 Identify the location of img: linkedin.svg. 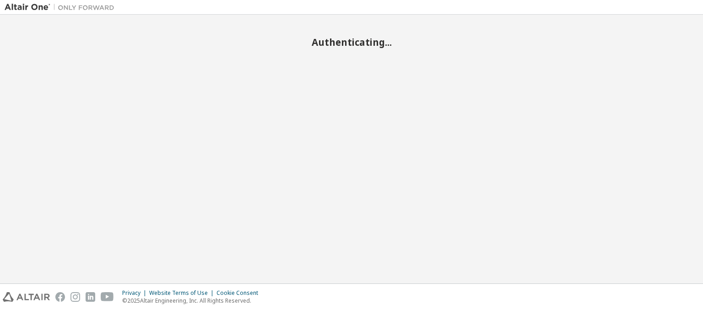
(90, 297).